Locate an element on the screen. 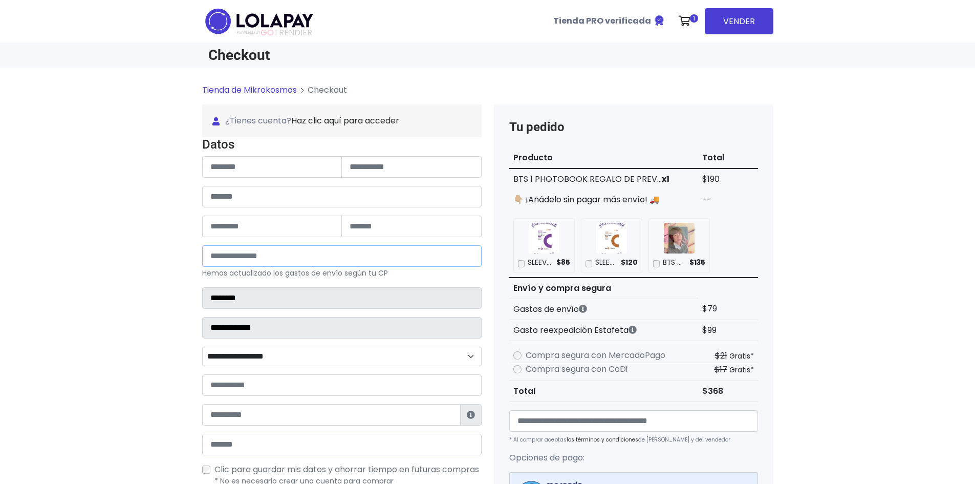 The width and height of the screenshot is (975, 484). th: Gasto reexpedición Estafeta is located at coordinates (604, 330).